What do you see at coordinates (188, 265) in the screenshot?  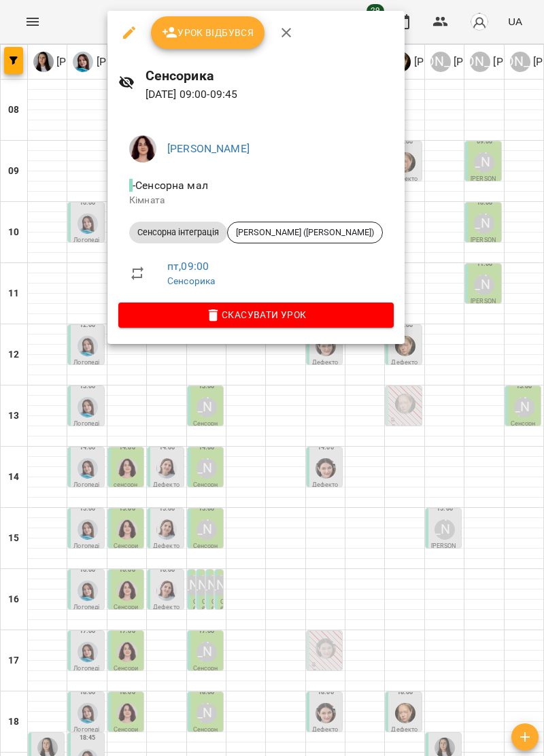 I see `a: пт , 09:00` at bounding box center [188, 265].